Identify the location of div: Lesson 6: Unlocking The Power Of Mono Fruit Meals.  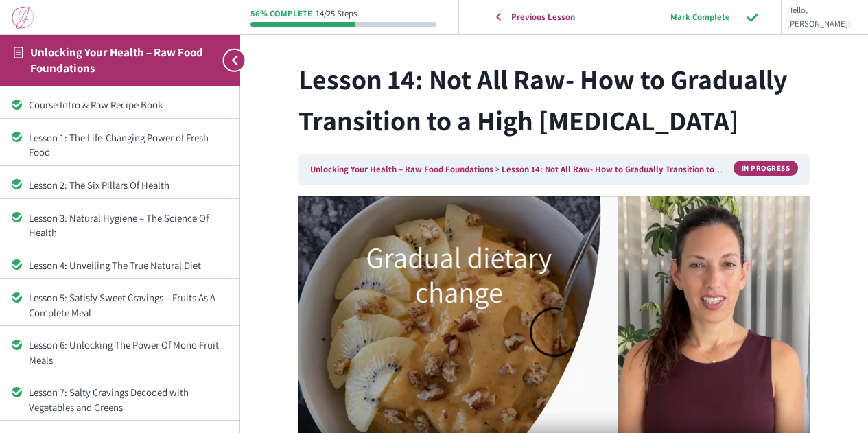
(129, 352).